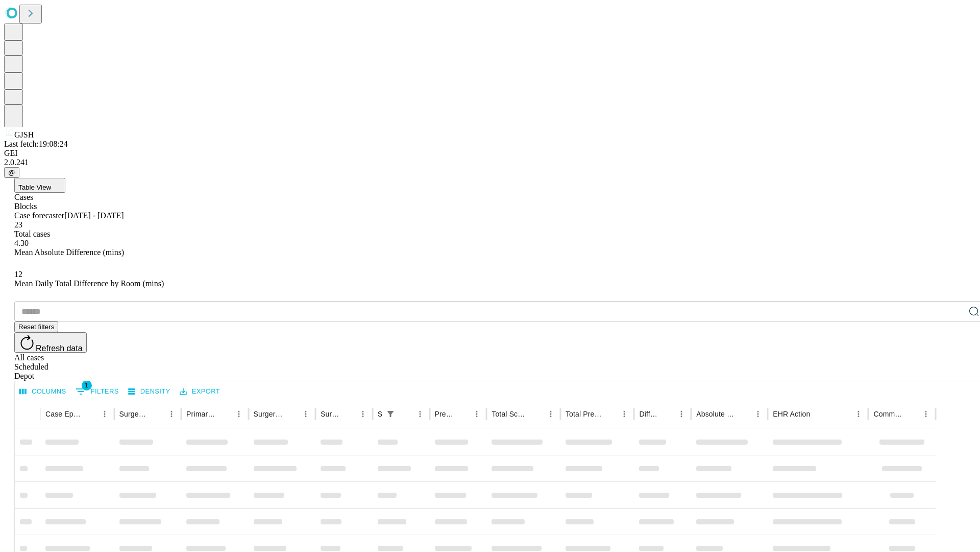 This screenshot has height=552, width=980. Describe the element at coordinates (69, 252) in the screenshot. I see `span: Mean Absolute Difference (mins)` at that location.